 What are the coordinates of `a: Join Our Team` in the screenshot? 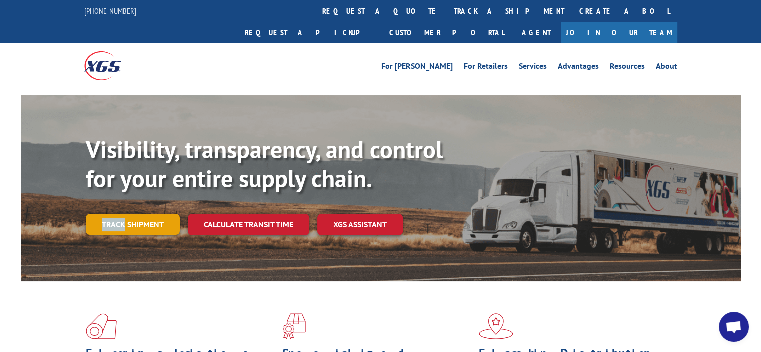 It's located at (619, 32).